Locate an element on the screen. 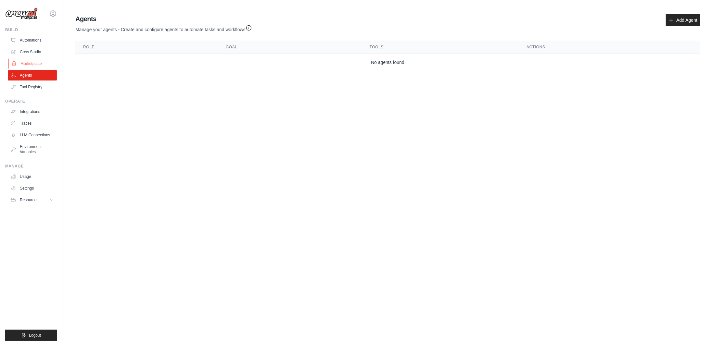  span: Logout is located at coordinates (35, 336).